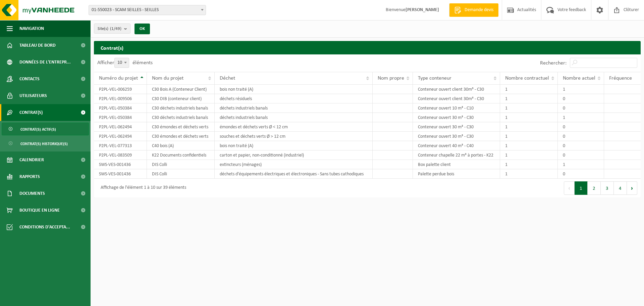  I want to click on td: émondes et déchets verts Ø < 12 cm, so click(293, 127).